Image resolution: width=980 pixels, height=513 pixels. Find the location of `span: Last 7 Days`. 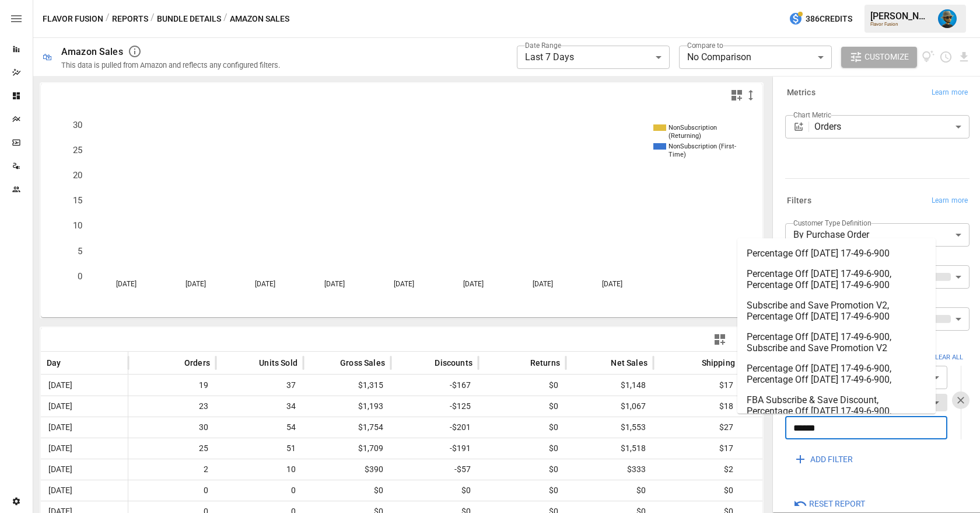

span: Last 7 Days is located at coordinates (550, 57).